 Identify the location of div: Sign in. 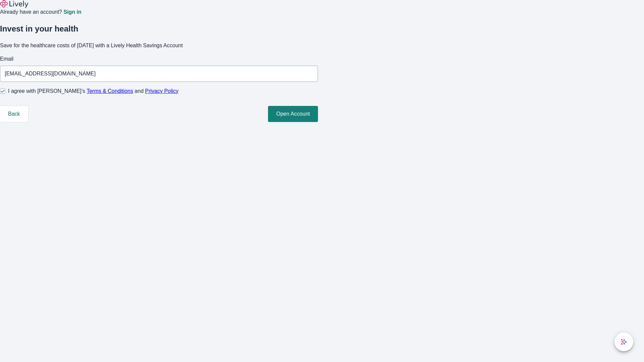
(72, 12).